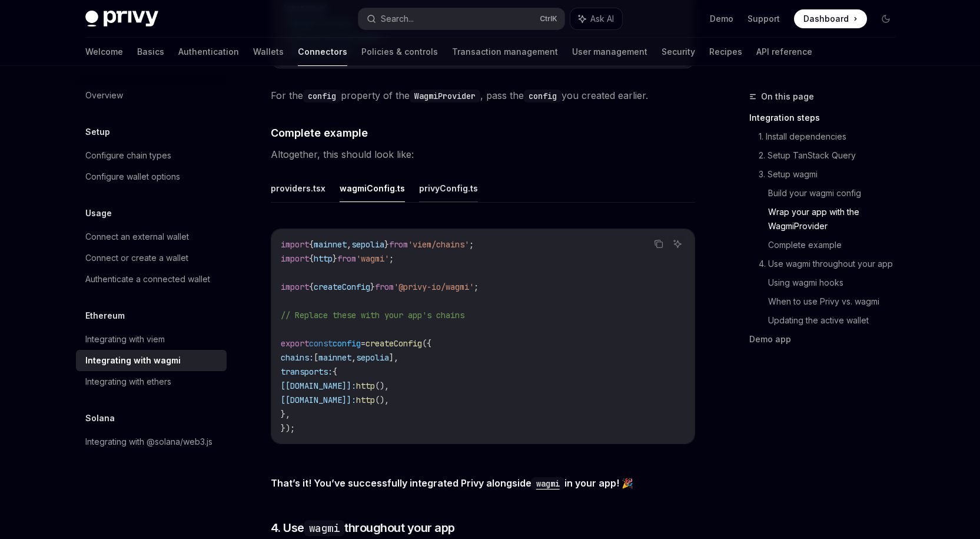  What do you see at coordinates (151, 177) in the screenshot?
I see `a: Configure wallet options` at bounding box center [151, 177].